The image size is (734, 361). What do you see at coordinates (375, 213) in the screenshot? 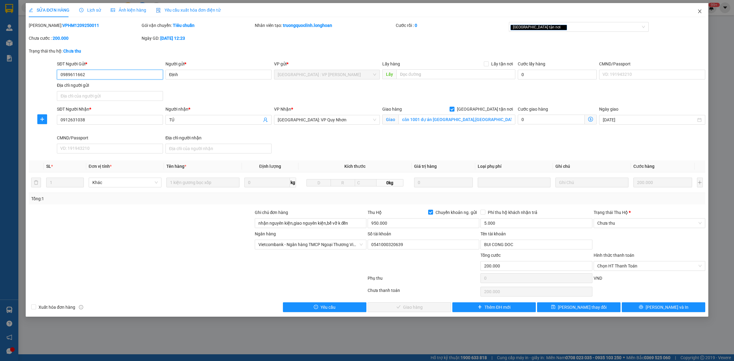
I see `span: Thu Hộ` at bounding box center [375, 213].